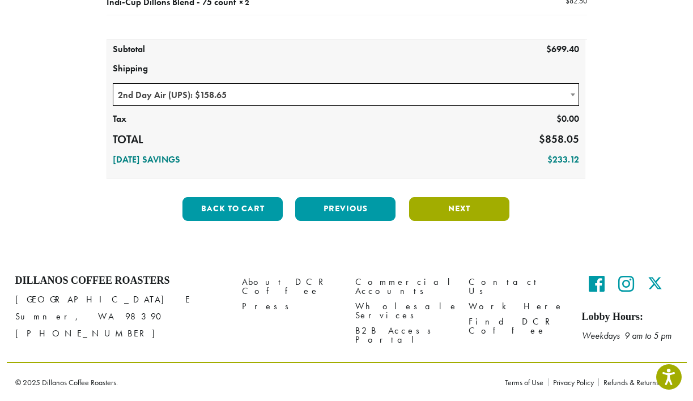 The height and width of the screenshot is (401, 693). Describe the element at coordinates (517, 287) in the screenshot. I see `a: Contact Us` at that location.